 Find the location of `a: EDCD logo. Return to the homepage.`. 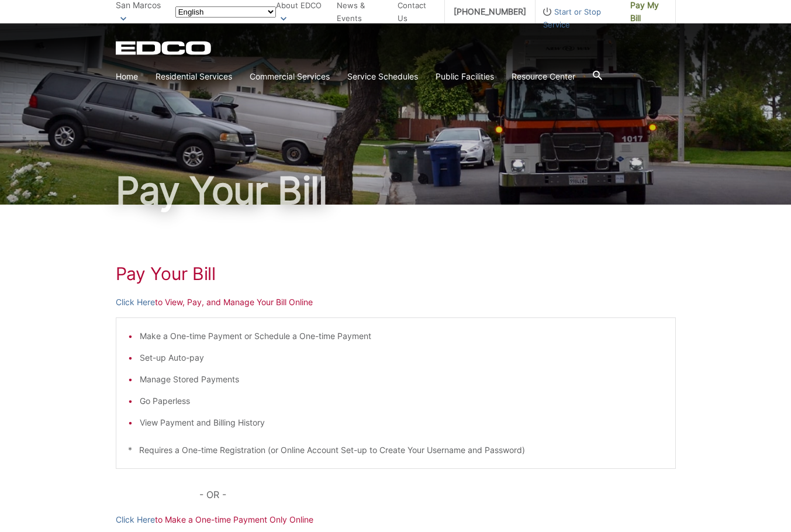

a: EDCD logo. Return to the homepage. is located at coordinates (165, 47).